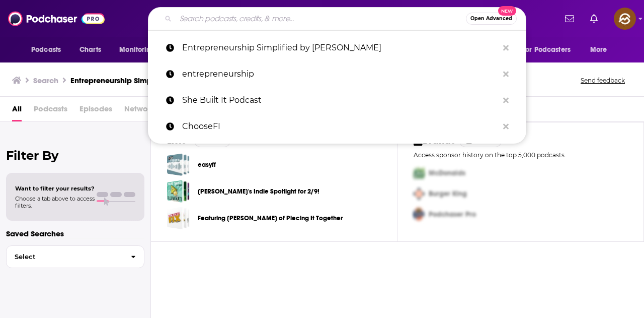  I want to click on p: Access sponsor history on the top 5,000 podcasts., so click(520, 155).